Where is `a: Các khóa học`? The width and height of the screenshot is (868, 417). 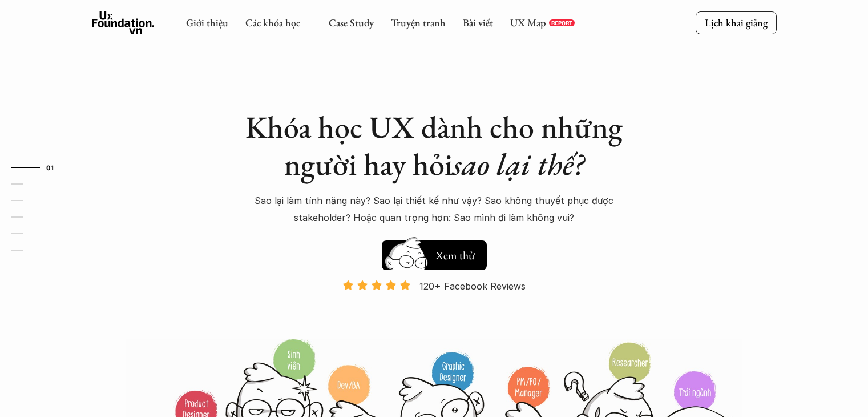 a: Các khóa học is located at coordinates (273, 23).